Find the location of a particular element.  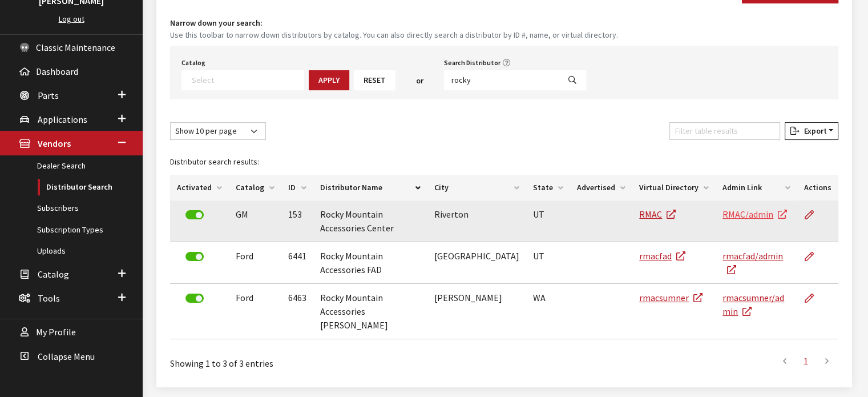

input: Filter table results is located at coordinates (725, 131).